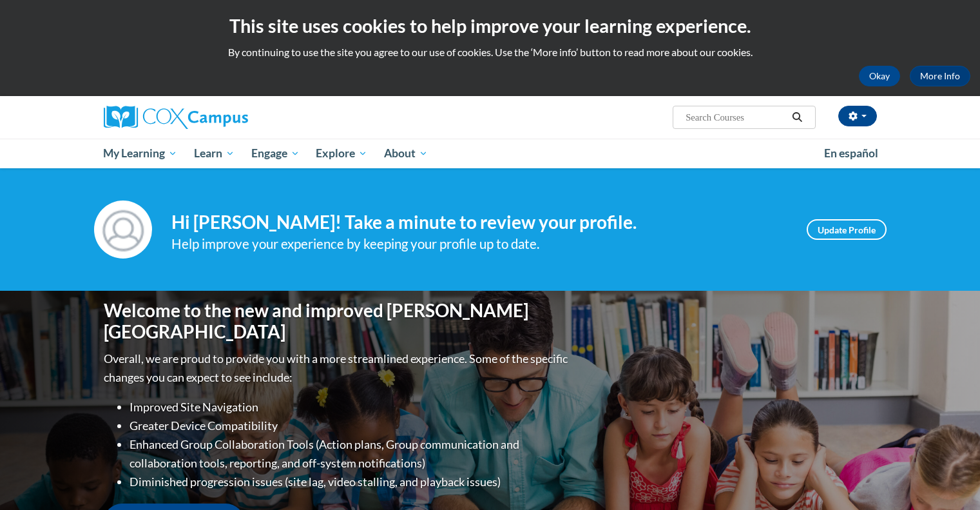 The width and height of the screenshot is (980, 510). Describe the element at coordinates (480, 244) in the screenshot. I see `div: Help improve your experience by keeping your profile up to date.` at that location.